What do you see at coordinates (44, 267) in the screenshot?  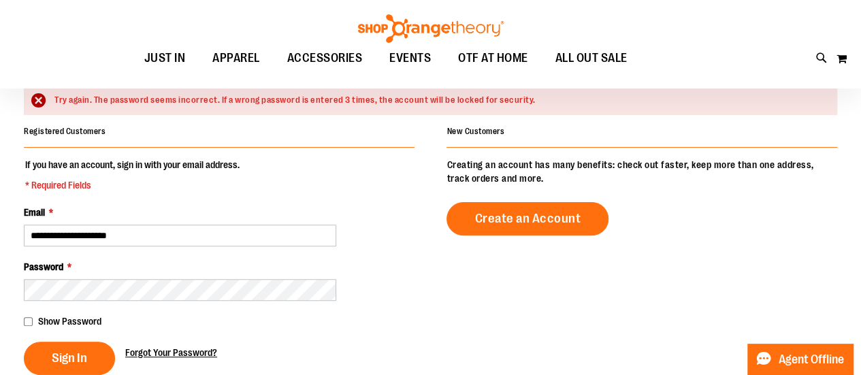 I see `span: Password` at bounding box center [44, 267].